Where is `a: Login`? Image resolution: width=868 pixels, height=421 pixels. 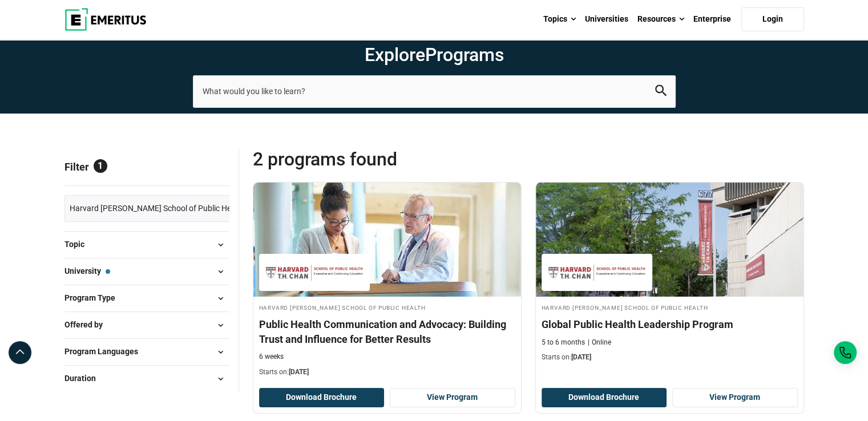 a: Login is located at coordinates (773, 20).